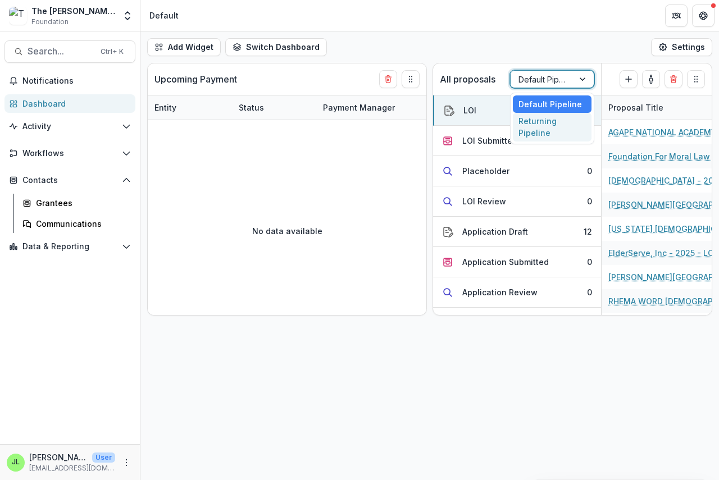  I want to click on div: LOI, so click(469, 110).